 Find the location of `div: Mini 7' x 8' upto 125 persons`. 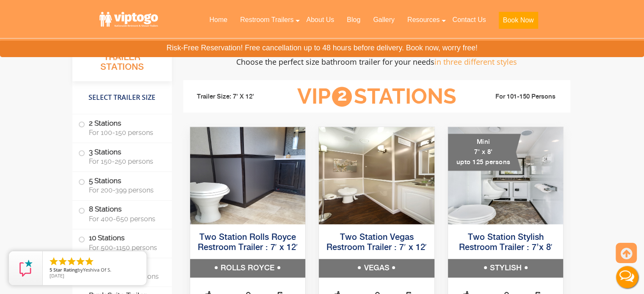

div: Mini 7' x 8' upto 125 persons is located at coordinates (484, 152).